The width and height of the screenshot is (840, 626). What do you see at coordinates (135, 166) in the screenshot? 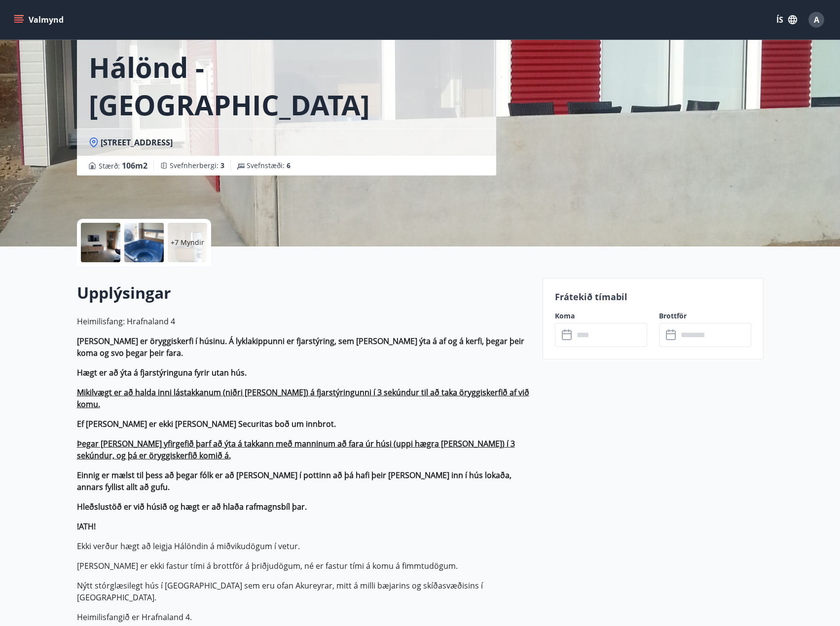
I see `span: 106 m2` at bounding box center [135, 166].